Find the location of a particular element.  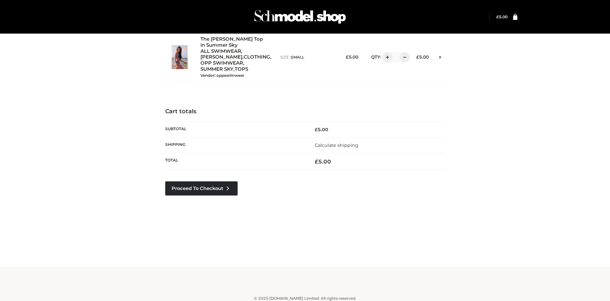

a: SUMMER SKY is located at coordinates (217, 69).